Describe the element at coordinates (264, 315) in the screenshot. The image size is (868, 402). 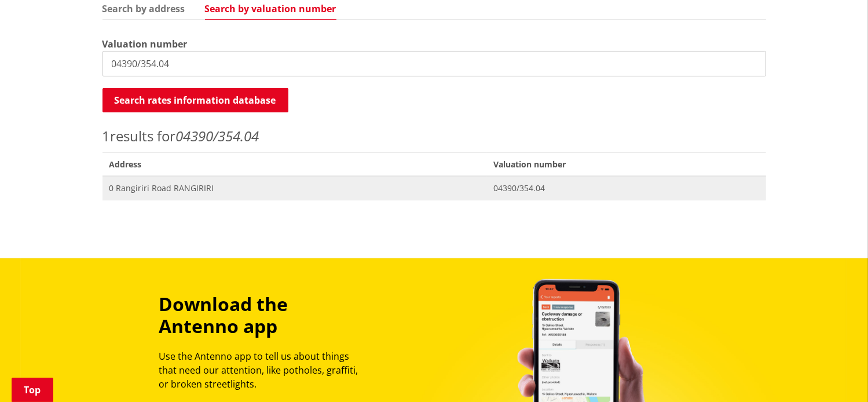
I see `h3: Download the Antenno app` at that location.